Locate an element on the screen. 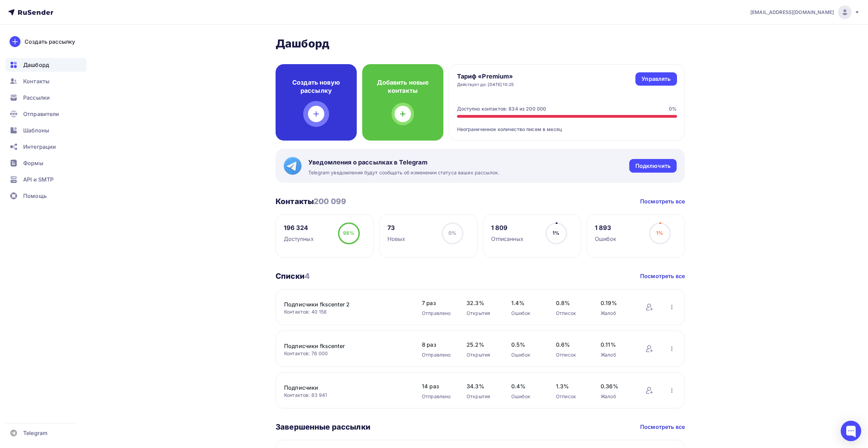  div: Контактов: 76 000 is located at coordinates (346, 354).